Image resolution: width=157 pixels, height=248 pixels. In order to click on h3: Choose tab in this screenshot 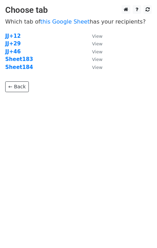, I will do `click(78, 10)`.